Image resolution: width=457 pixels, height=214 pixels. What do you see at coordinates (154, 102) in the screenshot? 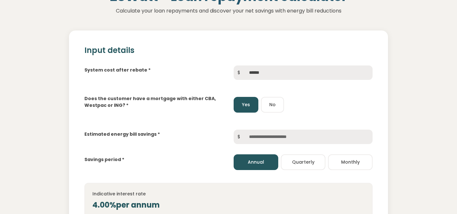
I see `label: Does the customer have a mortgage with either CBA, Westpac or ING? *` at bounding box center [154, 102].